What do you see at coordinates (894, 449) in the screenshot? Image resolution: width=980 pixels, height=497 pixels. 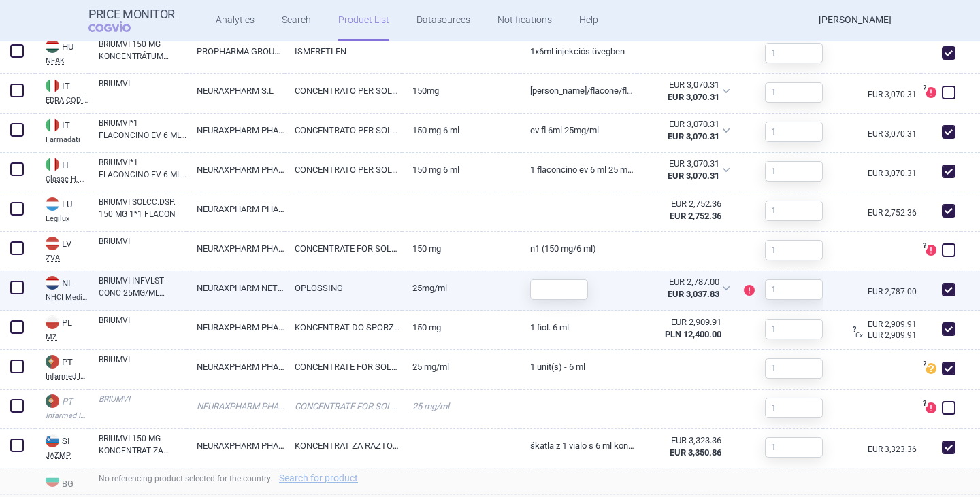 I see `a: EUR 3,323.36` at bounding box center [894, 449].